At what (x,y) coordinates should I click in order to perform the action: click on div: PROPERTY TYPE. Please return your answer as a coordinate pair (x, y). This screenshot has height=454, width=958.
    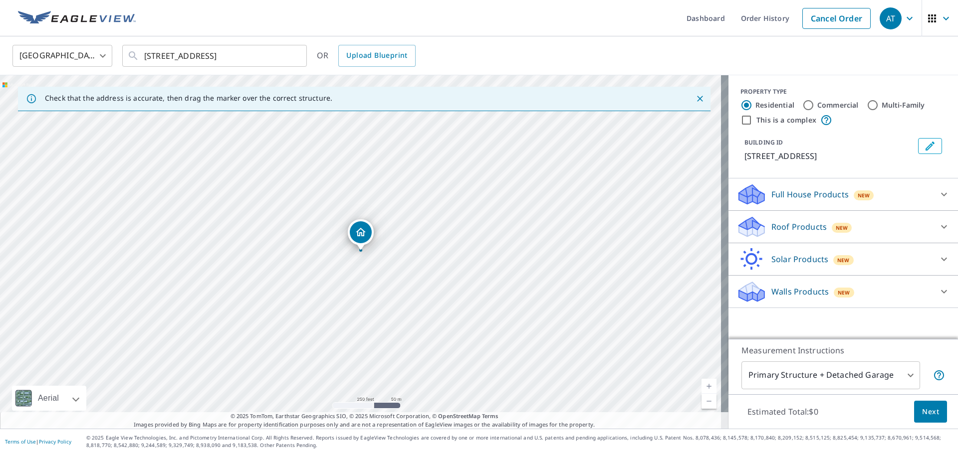
    Looking at the image, I should click on (843, 92).